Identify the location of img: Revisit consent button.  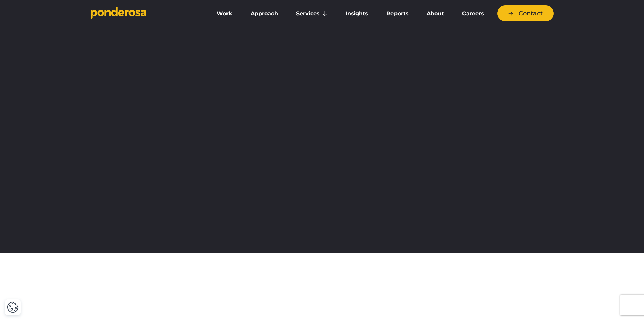
(13, 307).